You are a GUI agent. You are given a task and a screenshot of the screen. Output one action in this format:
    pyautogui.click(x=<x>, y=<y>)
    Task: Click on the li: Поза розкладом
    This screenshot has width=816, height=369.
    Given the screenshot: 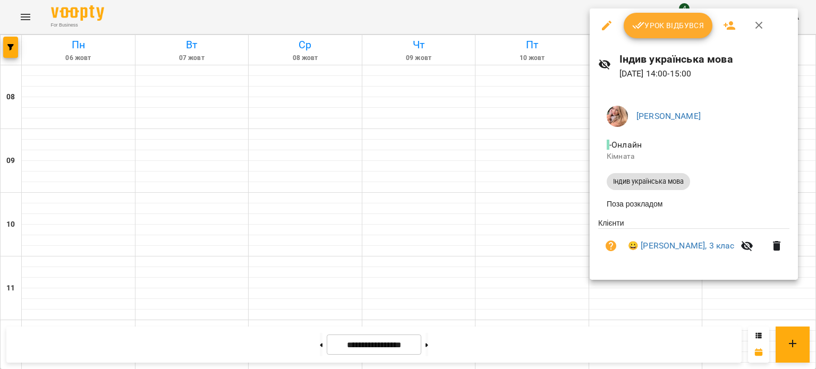 What is the action you would take?
    pyautogui.click(x=693, y=204)
    